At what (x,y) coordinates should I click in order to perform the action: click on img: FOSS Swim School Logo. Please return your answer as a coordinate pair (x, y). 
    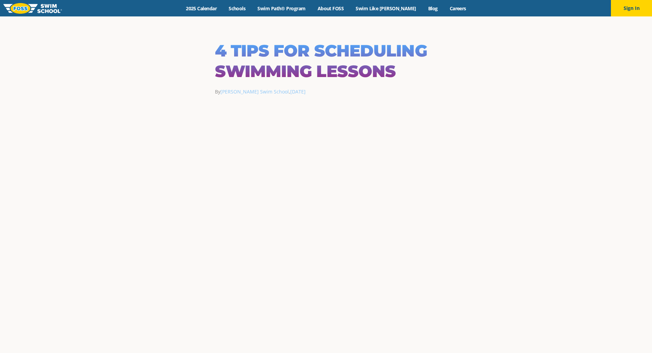
    Looking at the image, I should click on (32, 8).